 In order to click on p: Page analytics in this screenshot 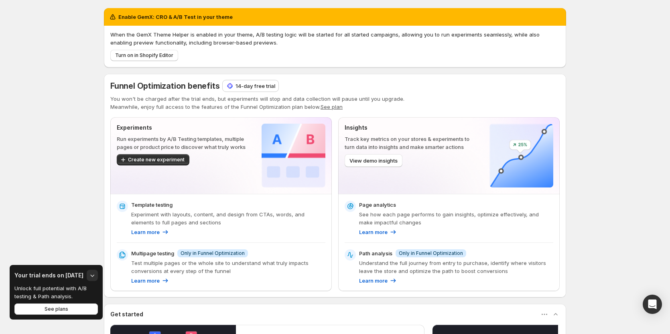, I will do `click(377, 205)`.